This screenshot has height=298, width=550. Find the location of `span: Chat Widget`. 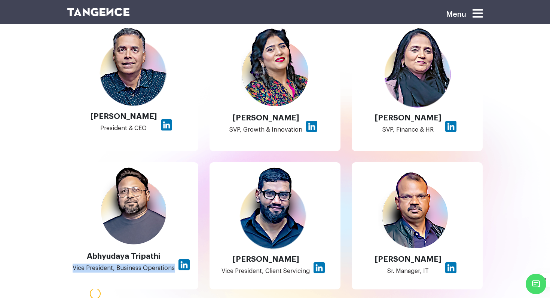

span: Chat Widget is located at coordinates (536, 284).